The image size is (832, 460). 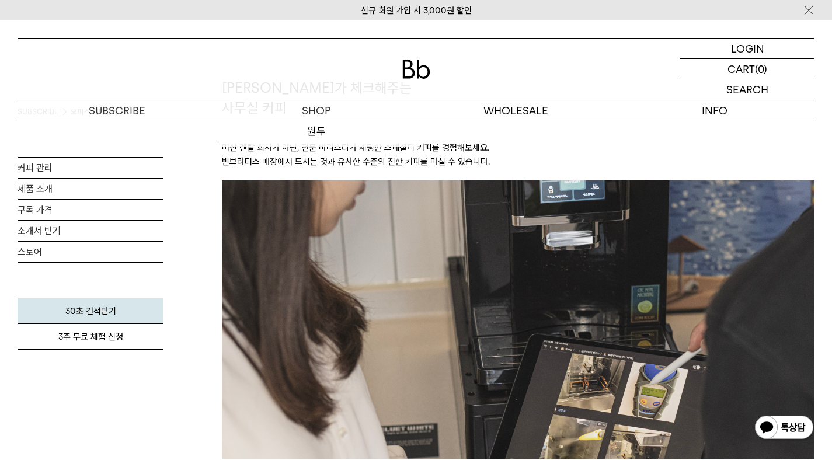 I want to click on a: 스토어, so click(x=91, y=252).